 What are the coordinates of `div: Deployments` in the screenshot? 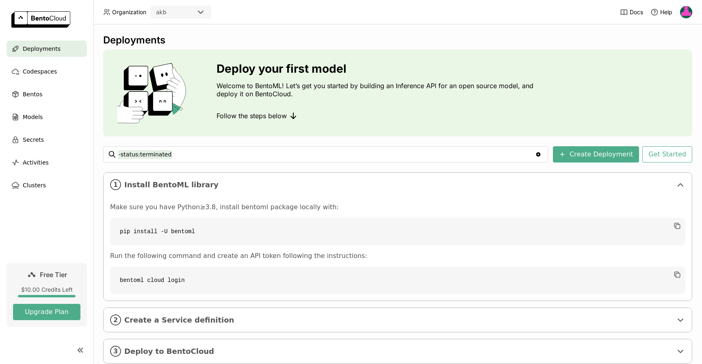 It's located at (398, 40).